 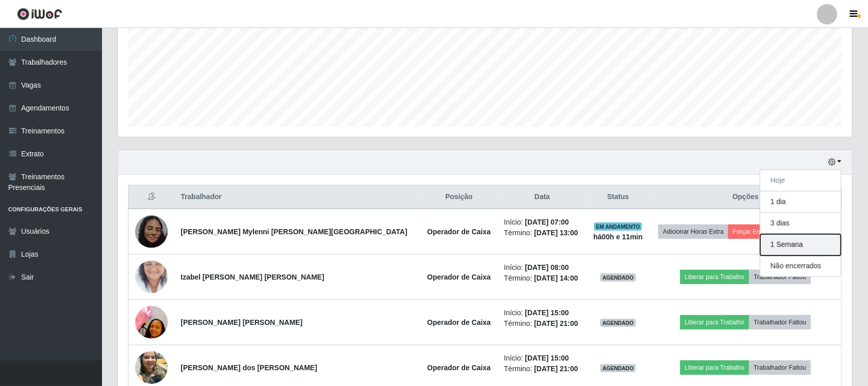 What do you see at coordinates (151, 232) in the screenshot?
I see `img: 1742135666821.jpeg` at bounding box center [151, 232].